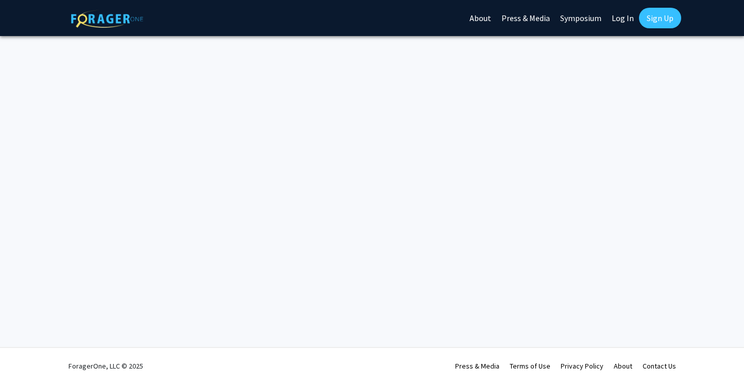  Describe the element at coordinates (530, 366) in the screenshot. I see `a: Terms of Use` at that location.